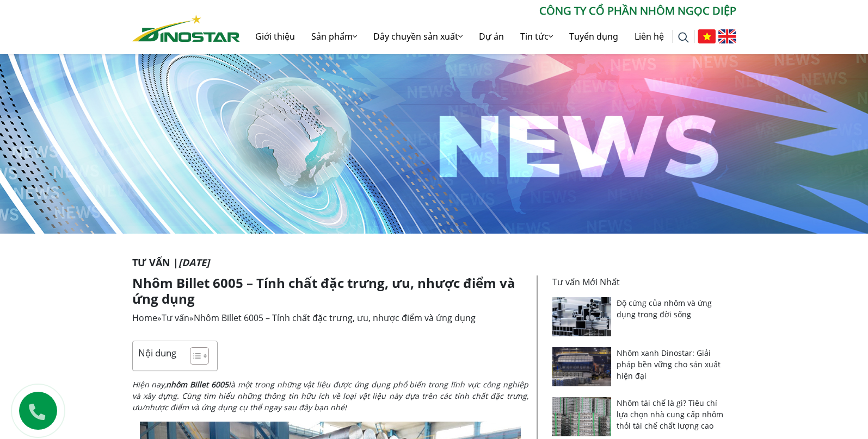  What do you see at coordinates (418, 36) in the screenshot?
I see `a: Dây chuyền sản xuất` at bounding box center [418, 36].